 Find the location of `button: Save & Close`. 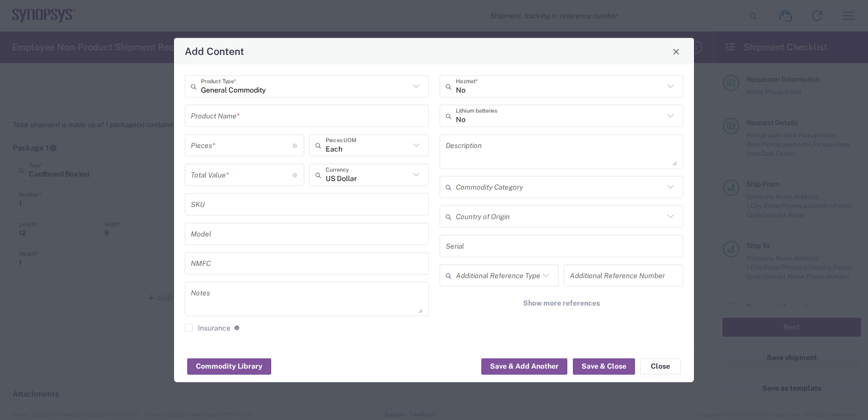

button: Save & Close is located at coordinates (604, 366).